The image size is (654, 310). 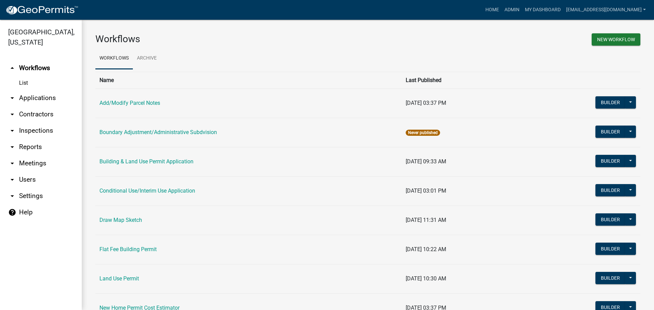 What do you see at coordinates (128, 249) in the screenshot?
I see `a: Flat Fee Building Permit` at bounding box center [128, 249].